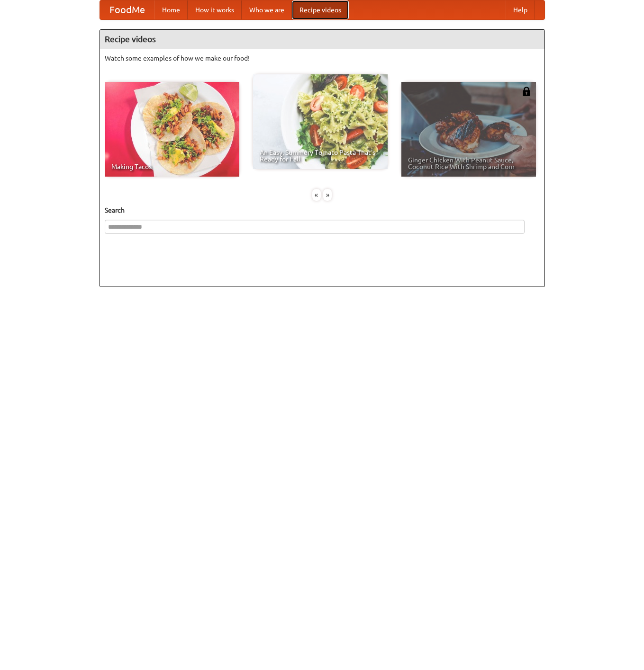 Image resolution: width=644 pixels, height=670 pixels. Describe the element at coordinates (267, 10) in the screenshot. I see `a: Who we are` at that location.